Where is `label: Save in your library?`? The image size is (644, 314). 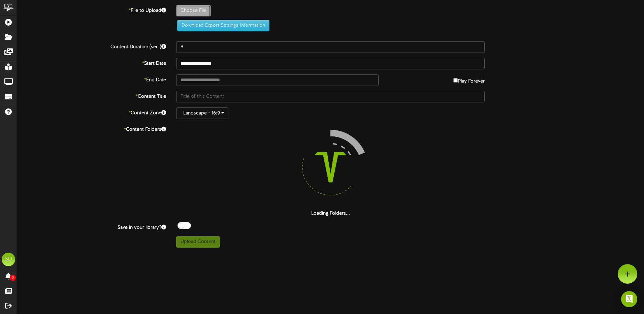 label: Save in your library? is located at coordinates (91, 227).